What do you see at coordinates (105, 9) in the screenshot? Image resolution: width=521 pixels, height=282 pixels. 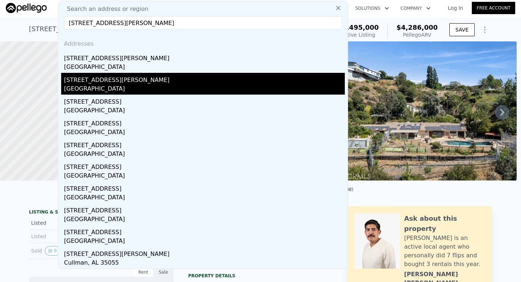 I see `span: Search an address or region` at bounding box center [105, 9].